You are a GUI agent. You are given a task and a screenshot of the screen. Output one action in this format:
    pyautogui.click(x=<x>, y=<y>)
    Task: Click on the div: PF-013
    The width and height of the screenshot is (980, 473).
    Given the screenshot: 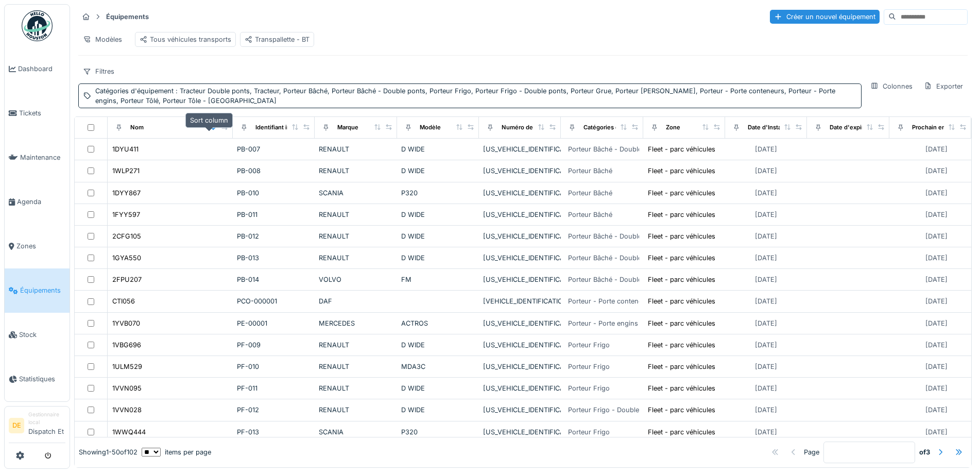 What is the action you would take?
    pyautogui.click(x=273, y=432)
    